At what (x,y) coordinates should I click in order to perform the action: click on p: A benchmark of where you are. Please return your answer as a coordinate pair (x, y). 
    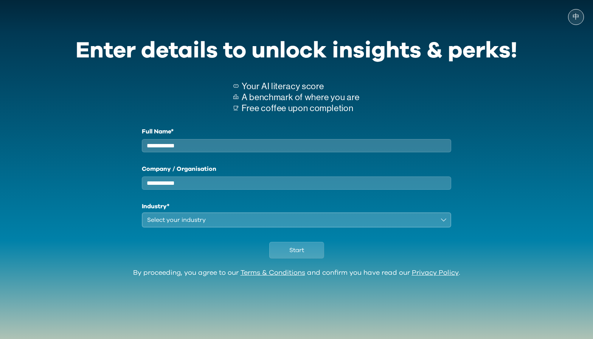
    Looking at the image, I should click on (300, 97).